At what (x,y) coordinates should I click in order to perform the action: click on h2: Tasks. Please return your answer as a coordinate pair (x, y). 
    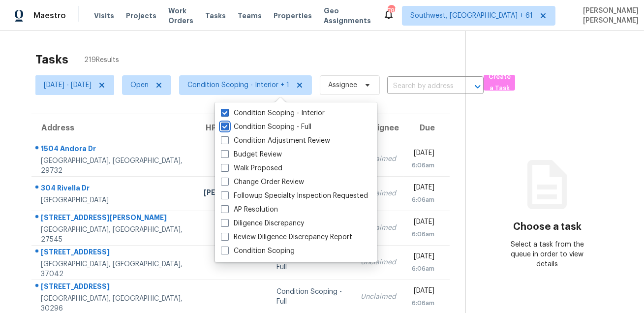
    Looking at the image, I should click on (51, 60).